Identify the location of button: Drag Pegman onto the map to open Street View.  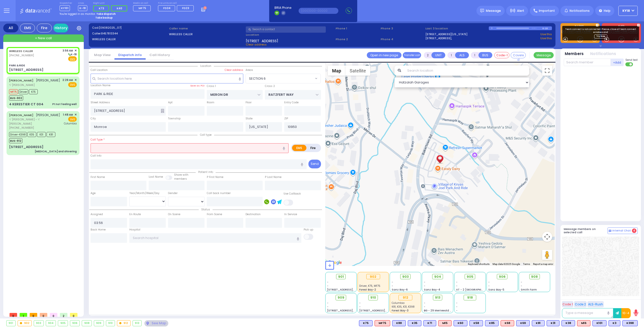
(547, 255).